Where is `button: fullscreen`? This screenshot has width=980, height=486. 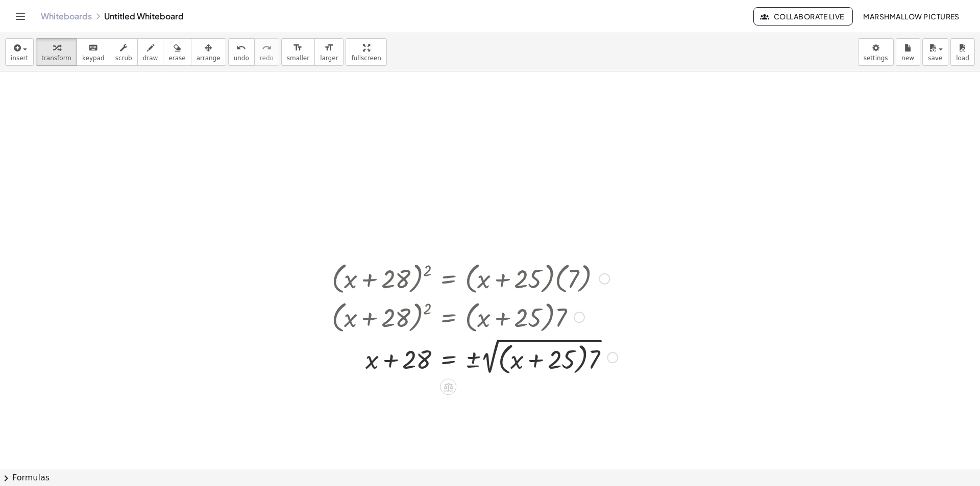 button: fullscreen is located at coordinates (366, 52).